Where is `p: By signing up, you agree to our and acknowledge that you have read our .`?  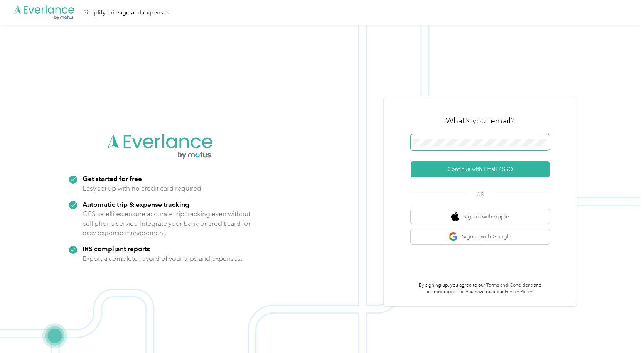 p: By signing up, you agree to our and acknowledge that you have read our . is located at coordinates (480, 289).